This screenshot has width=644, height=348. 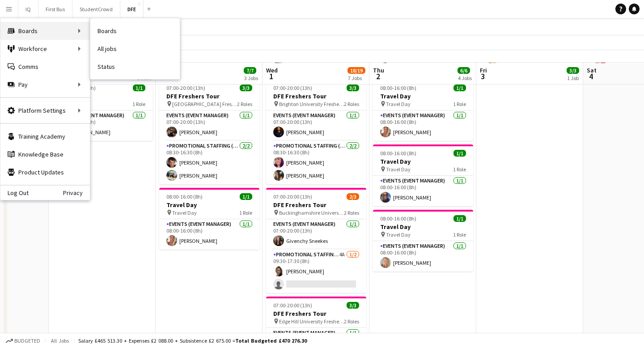 What do you see at coordinates (271, 76) in the screenshot?
I see `span: 1` at bounding box center [271, 76].